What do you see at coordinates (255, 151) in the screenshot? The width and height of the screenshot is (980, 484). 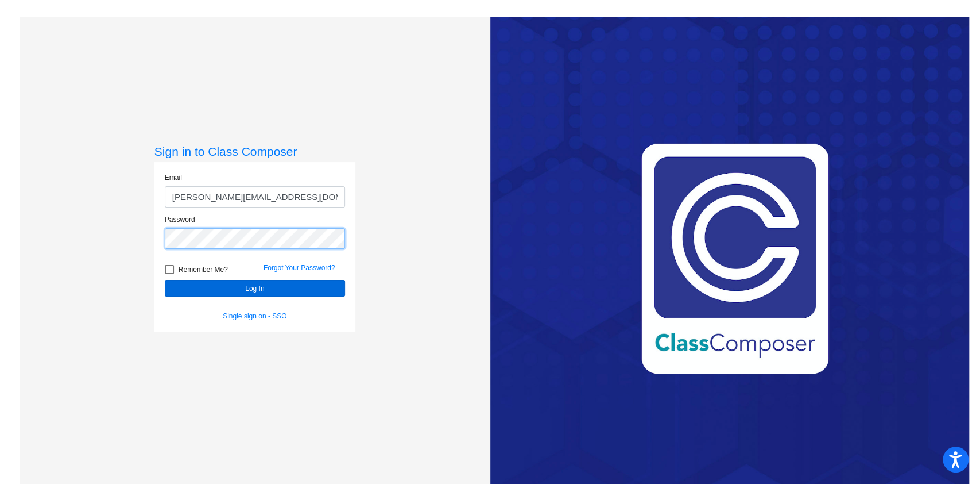 I see `h3: Sign in to Class Composer` at bounding box center [255, 151].